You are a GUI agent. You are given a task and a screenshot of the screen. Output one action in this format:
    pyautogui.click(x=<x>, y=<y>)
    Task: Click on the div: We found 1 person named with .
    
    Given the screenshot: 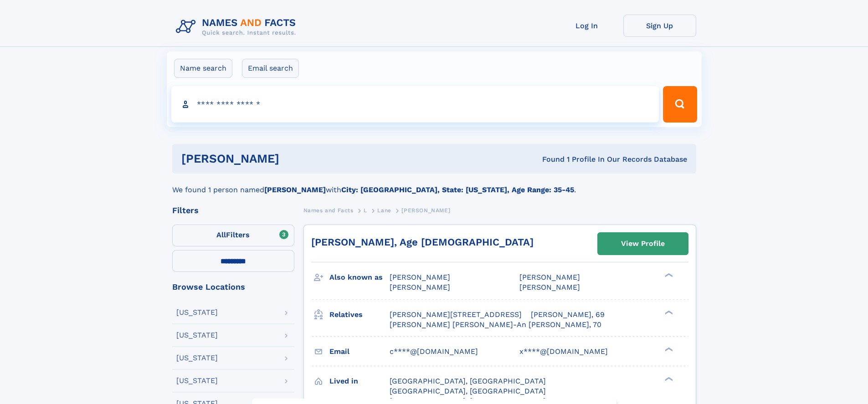 What is the action you would take?
    pyautogui.click(x=434, y=184)
    